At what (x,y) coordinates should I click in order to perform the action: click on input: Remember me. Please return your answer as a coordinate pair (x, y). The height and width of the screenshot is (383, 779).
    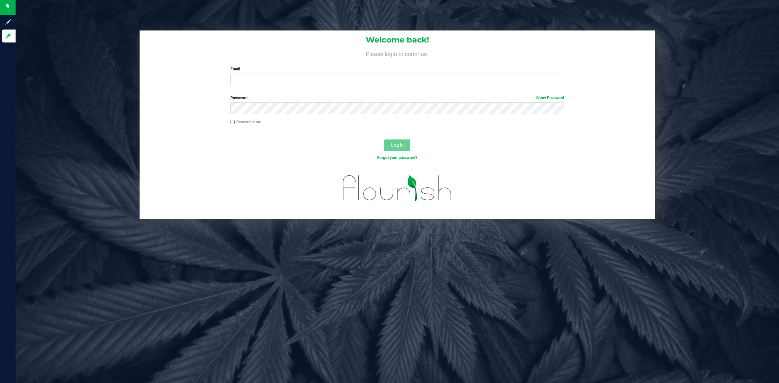
    Looking at the image, I should click on (233, 122).